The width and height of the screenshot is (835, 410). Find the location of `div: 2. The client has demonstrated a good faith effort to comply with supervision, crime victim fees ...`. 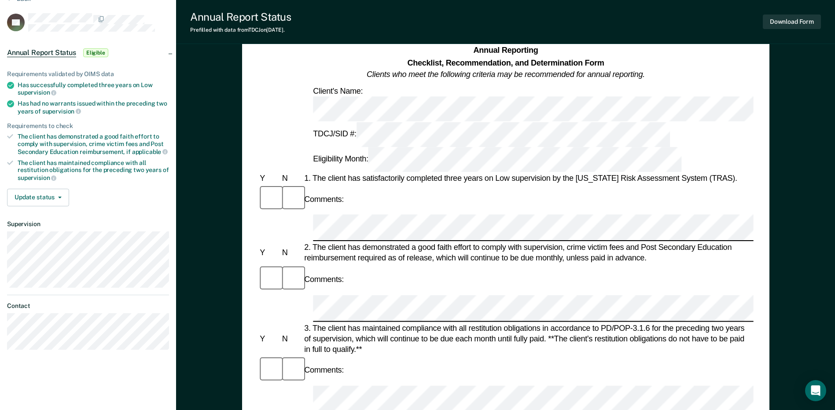

div: 2. The client has demonstrated a good faith effort to comply with supervision, crime victim fees ... is located at coordinates (528, 253).